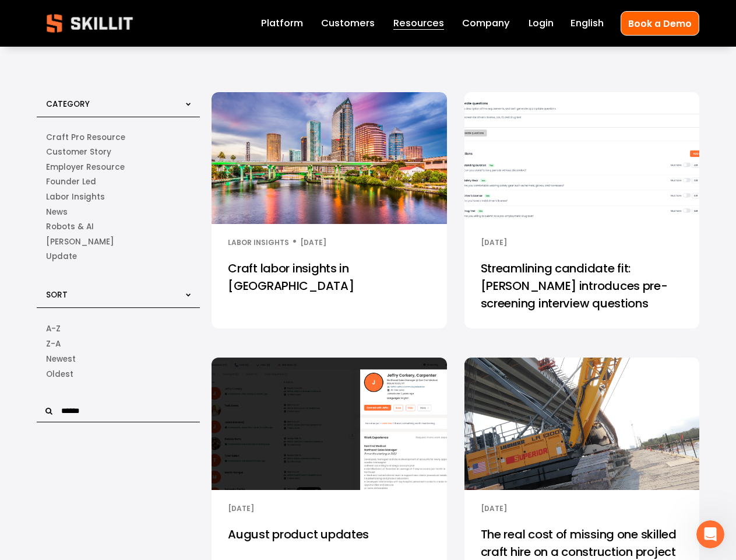 The height and width of the screenshot is (560, 736). I want to click on a: Customers, so click(348, 23).